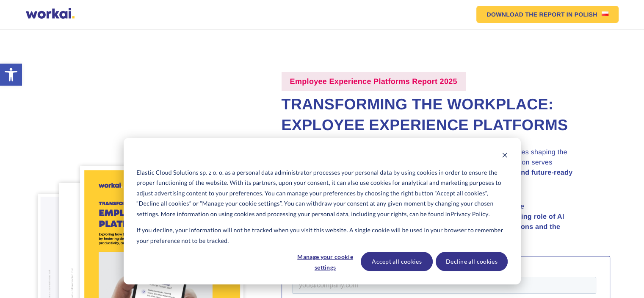 The width and height of the screenshot is (644, 298). I want to click on img: Polish flag, so click(605, 13).